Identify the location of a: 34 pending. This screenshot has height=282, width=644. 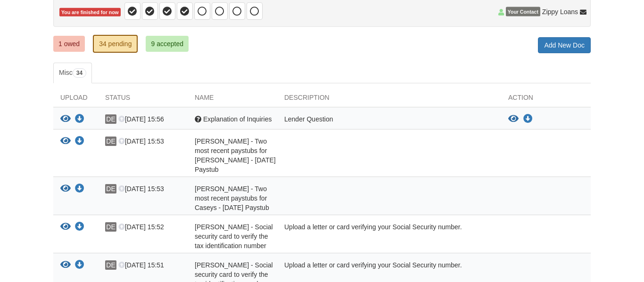
(115, 44).